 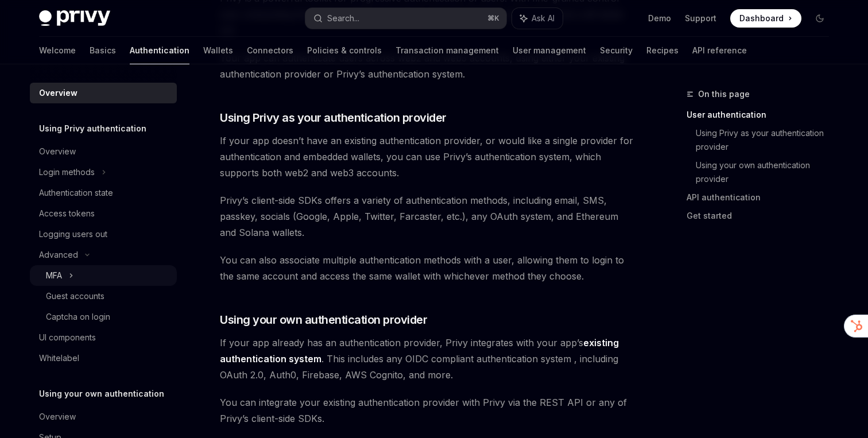 What do you see at coordinates (820, 18) in the screenshot?
I see `button: Toggle dark mode` at bounding box center [820, 18].